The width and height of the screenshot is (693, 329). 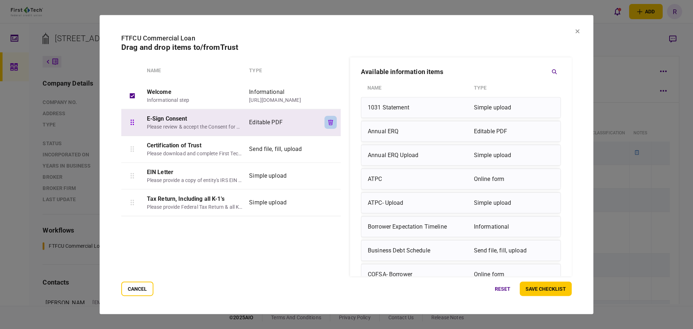 What do you see at coordinates (461, 274) in the screenshot?
I see `div: COFSA- BorrowerOnline form` at bounding box center [461, 274].